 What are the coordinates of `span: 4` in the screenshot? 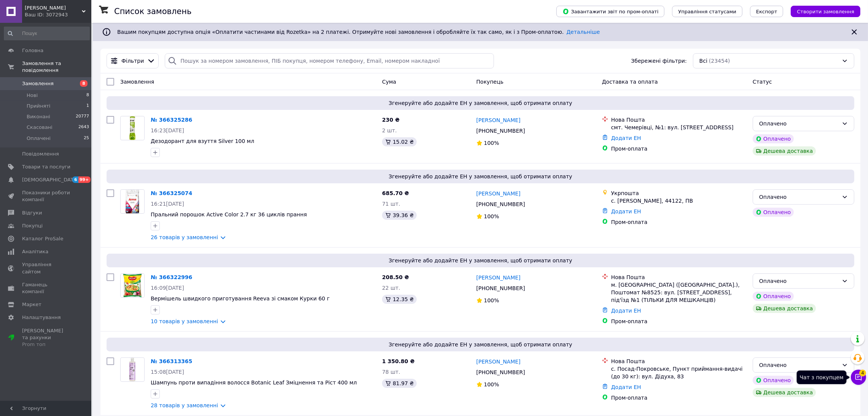 It's located at (862, 373).